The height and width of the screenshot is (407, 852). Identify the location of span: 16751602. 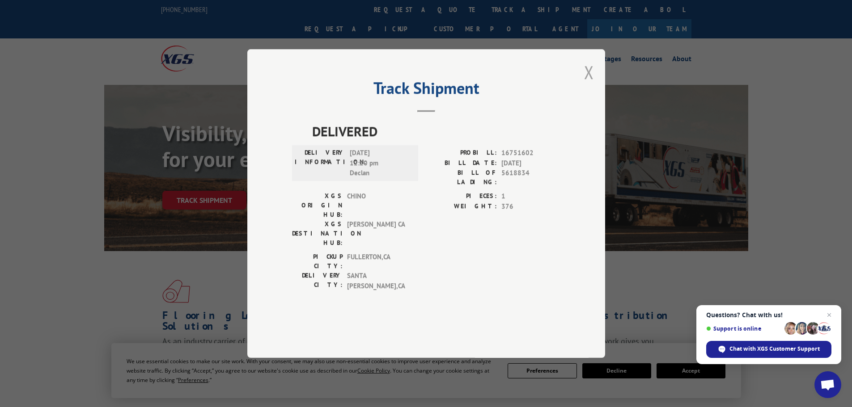
(531, 153).